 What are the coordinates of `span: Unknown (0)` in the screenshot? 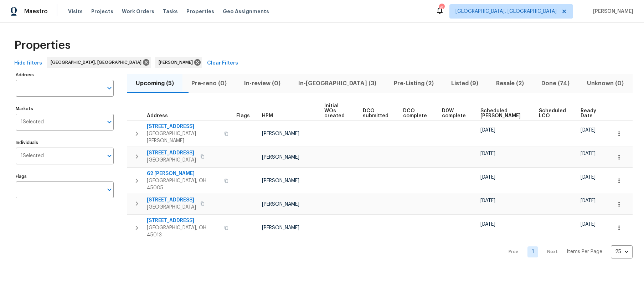 It's located at (606, 83).